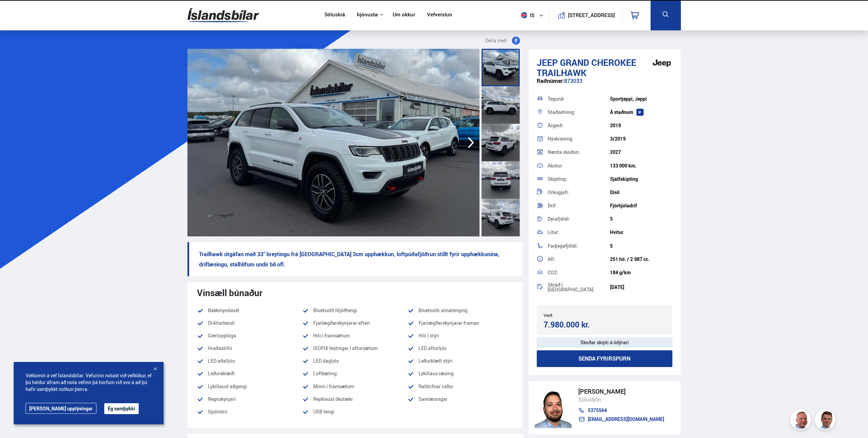 The image size is (868, 438). Describe the element at coordinates (250, 360) in the screenshot. I see `li: LED aðalljós` at that location.